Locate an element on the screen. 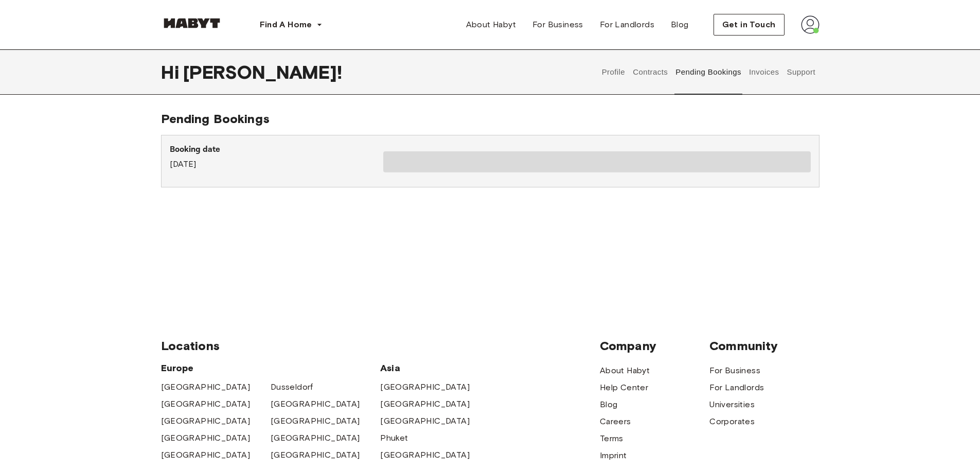 The width and height of the screenshot is (980, 469). button: Pending Bookings is located at coordinates (708, 72).